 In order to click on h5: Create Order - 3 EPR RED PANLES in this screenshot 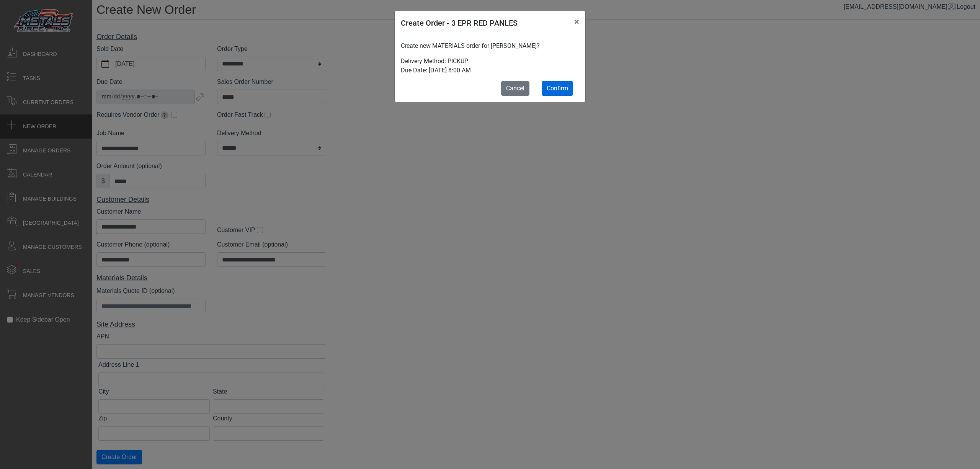, I will do `click(459, 23)`.